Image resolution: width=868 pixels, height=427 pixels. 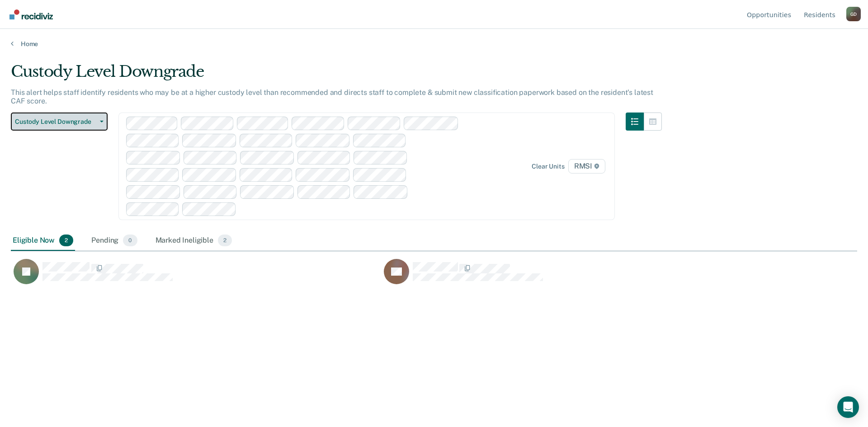 I want to click on div: Custody Level Downgrade, so click(x=336, y=75).